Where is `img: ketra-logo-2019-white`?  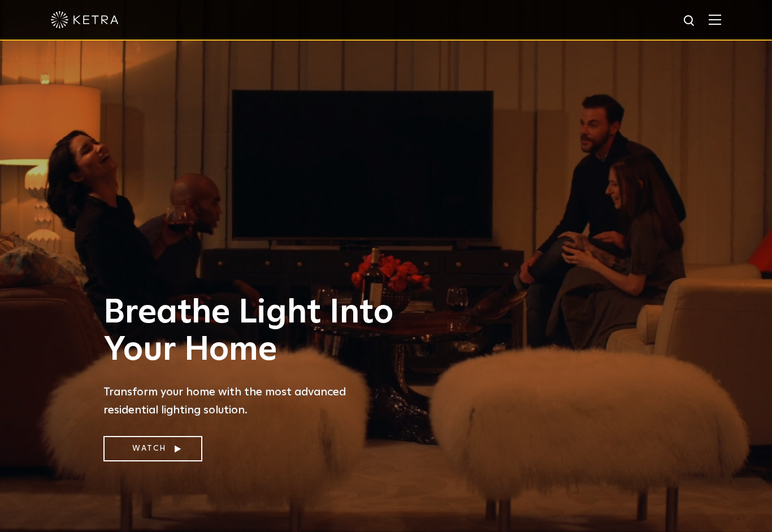
img: ketra-logo-2019-white is located at coordinates (85, 20).